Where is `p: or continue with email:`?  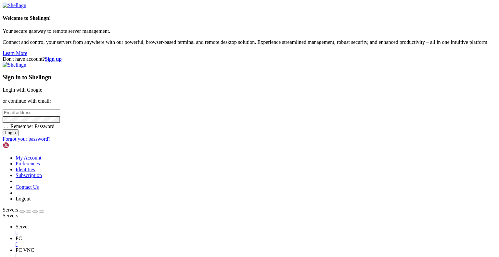 p: or continue with email: is located at coordinates (249, 101).